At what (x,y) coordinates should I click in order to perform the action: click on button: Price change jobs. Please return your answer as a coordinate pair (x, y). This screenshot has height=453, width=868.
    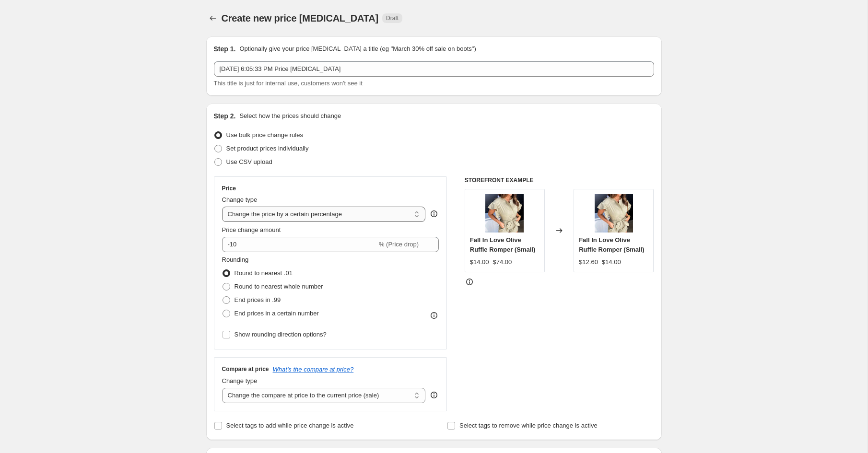
    Looking at the image, I should click on (213, 19).